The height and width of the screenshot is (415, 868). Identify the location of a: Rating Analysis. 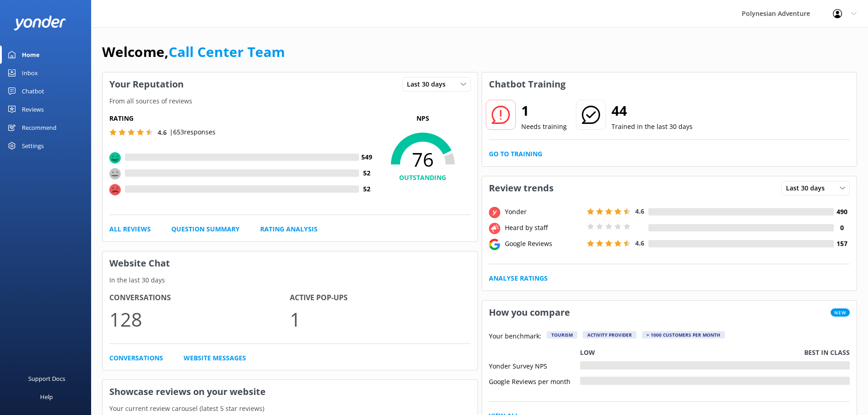
(289, 229).